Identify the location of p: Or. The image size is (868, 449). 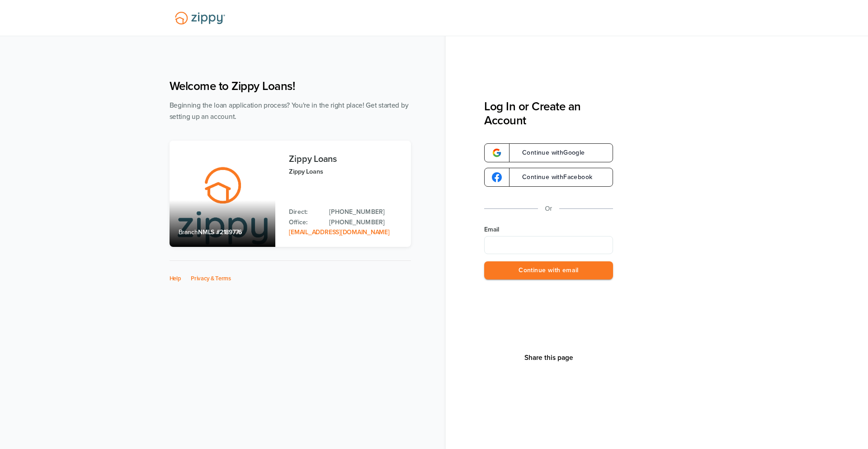
(548, 208).